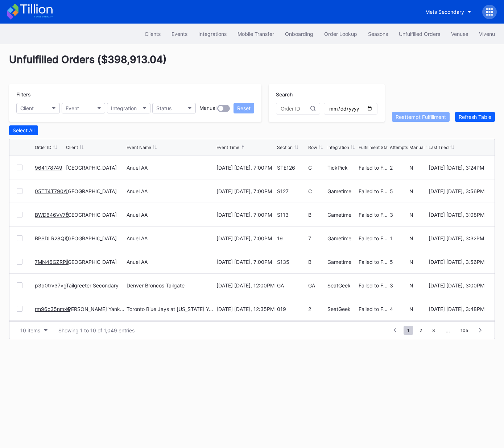 This screenshot has height=448, width=504. Describe the element at coordinates (421, 117) in the screenshot. I see `button: Reattempt Fulfillment` at that location.